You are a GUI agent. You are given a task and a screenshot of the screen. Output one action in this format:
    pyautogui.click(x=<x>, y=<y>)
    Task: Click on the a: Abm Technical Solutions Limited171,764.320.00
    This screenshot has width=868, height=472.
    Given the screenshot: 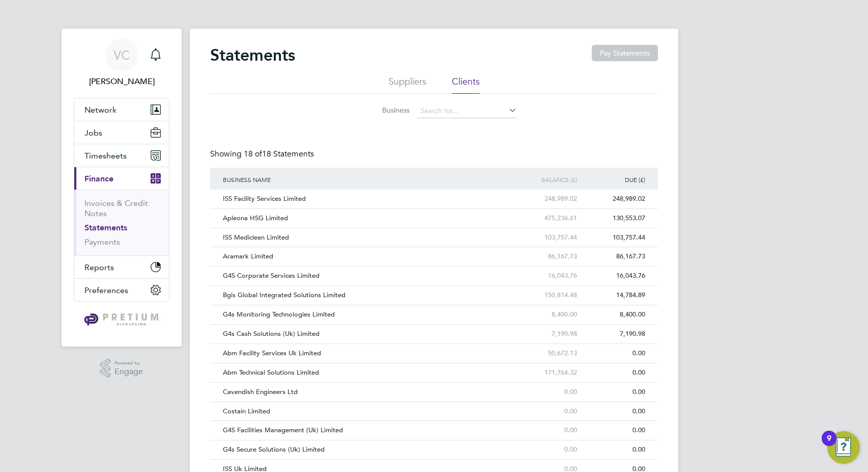 What is the action you would take?
    pyautogui.click(x=434, y=366)
    